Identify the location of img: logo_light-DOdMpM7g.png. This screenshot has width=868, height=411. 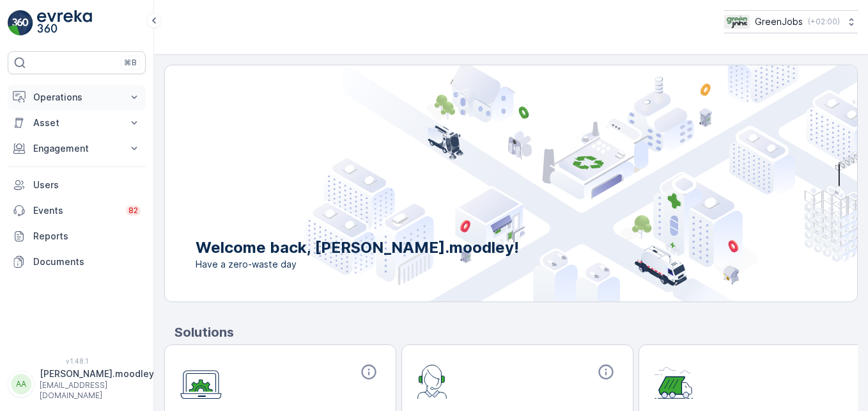
(65, 23).